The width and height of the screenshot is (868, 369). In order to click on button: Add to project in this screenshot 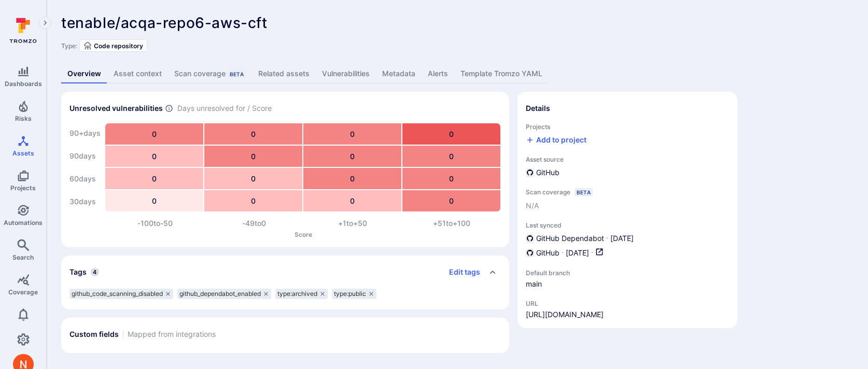, I will do `click(556, 140)`.